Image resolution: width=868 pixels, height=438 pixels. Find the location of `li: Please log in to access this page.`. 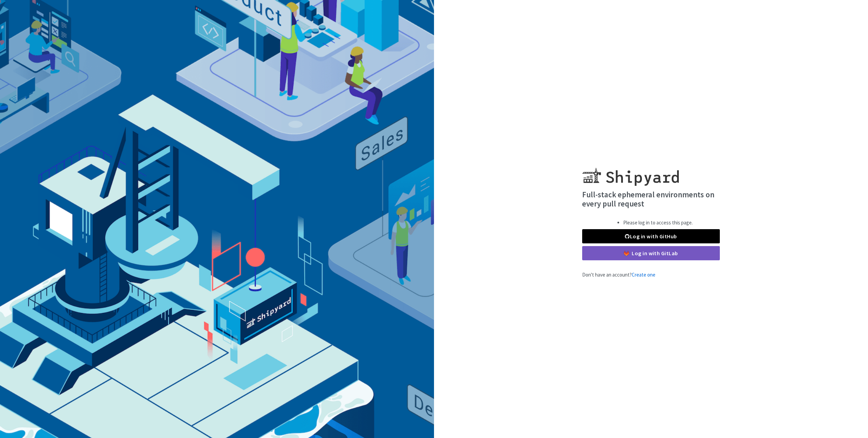

li: Please log in to access this page. is located at coordinates (658, 223).